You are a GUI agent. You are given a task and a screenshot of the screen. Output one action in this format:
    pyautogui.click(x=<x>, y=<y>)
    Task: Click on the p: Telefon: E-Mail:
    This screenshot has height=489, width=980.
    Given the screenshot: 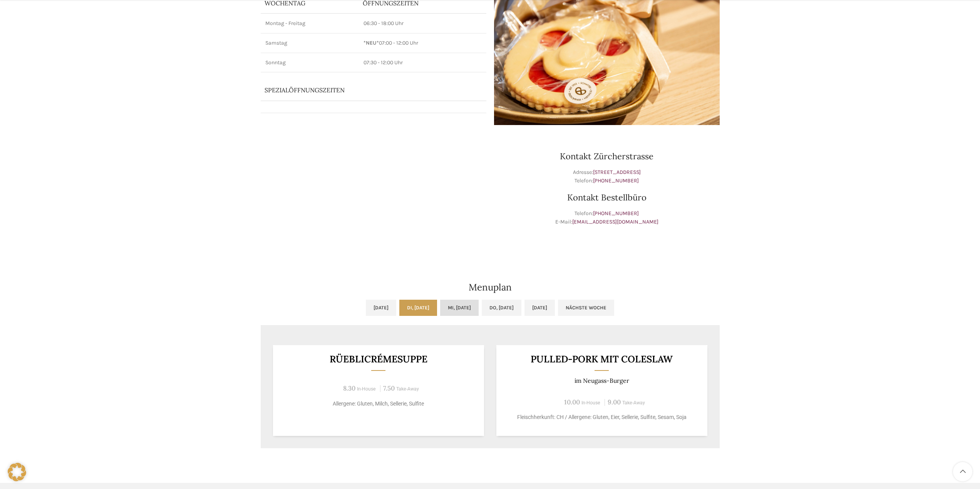 What is the action you would take?
    pyautogui.click(x=607, y=218)
    